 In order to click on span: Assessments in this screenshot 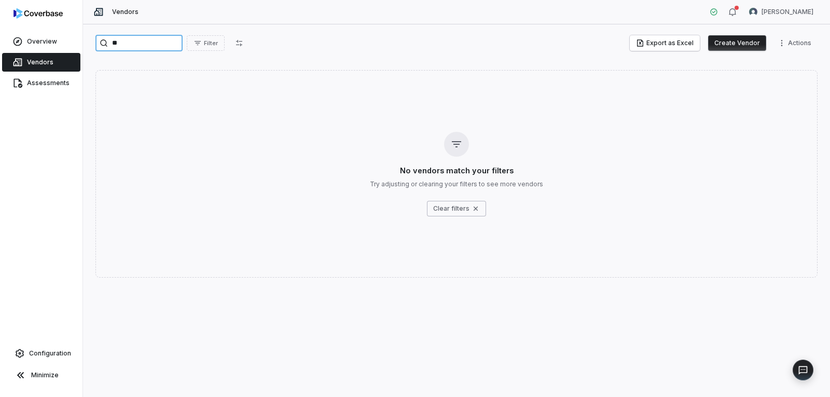, I will do `click(48, 83)`.